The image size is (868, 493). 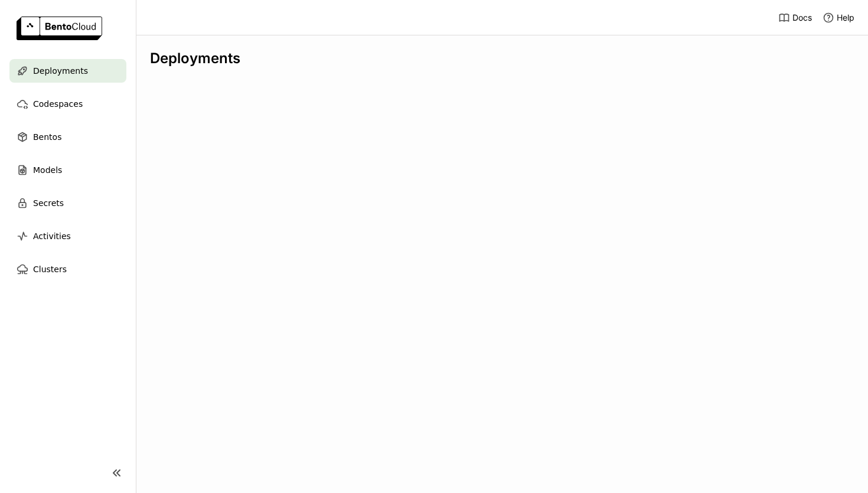 I want to click on span: Help, so click(x=845, y=18).